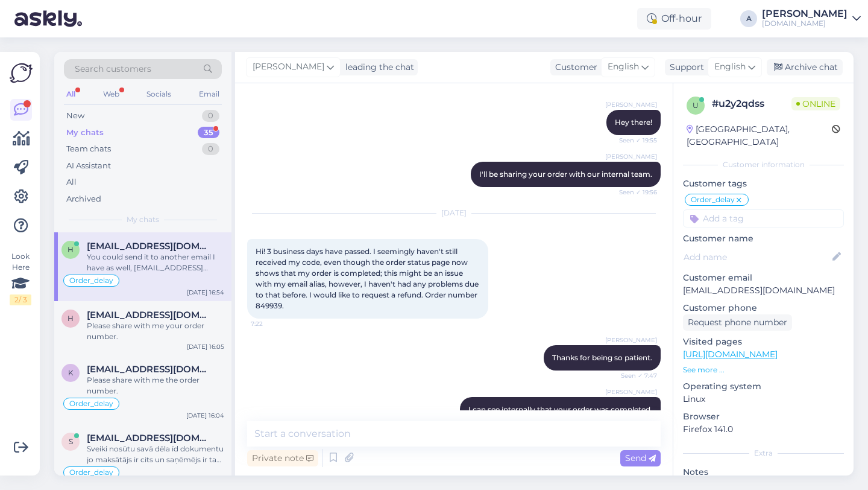 This screenshot has width=868, height=490. I want to click on div: My chats, so click(85, 133).